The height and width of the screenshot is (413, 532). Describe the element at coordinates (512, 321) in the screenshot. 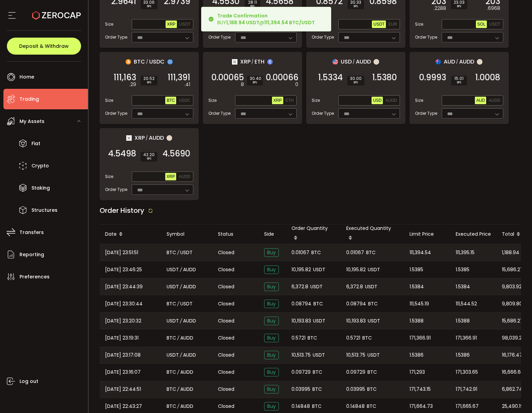

I see `span: 15,686.27` at that location.